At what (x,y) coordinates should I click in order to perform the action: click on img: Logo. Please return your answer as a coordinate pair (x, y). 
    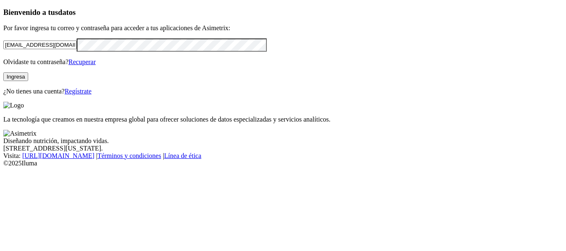
    Looking at the image, I should click on (14, 106).